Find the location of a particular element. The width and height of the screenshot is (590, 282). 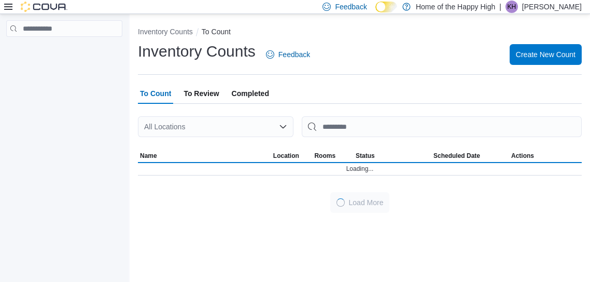

span: To Count is located at coordinates (156, 93).